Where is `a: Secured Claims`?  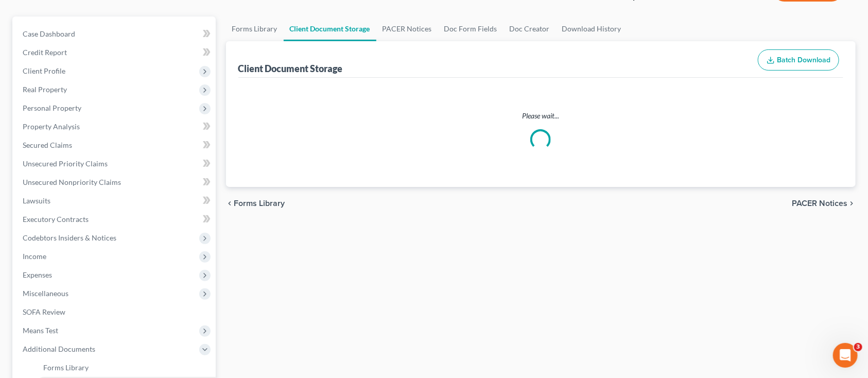
a: Secured Claims is located at coordinates (114, 145).